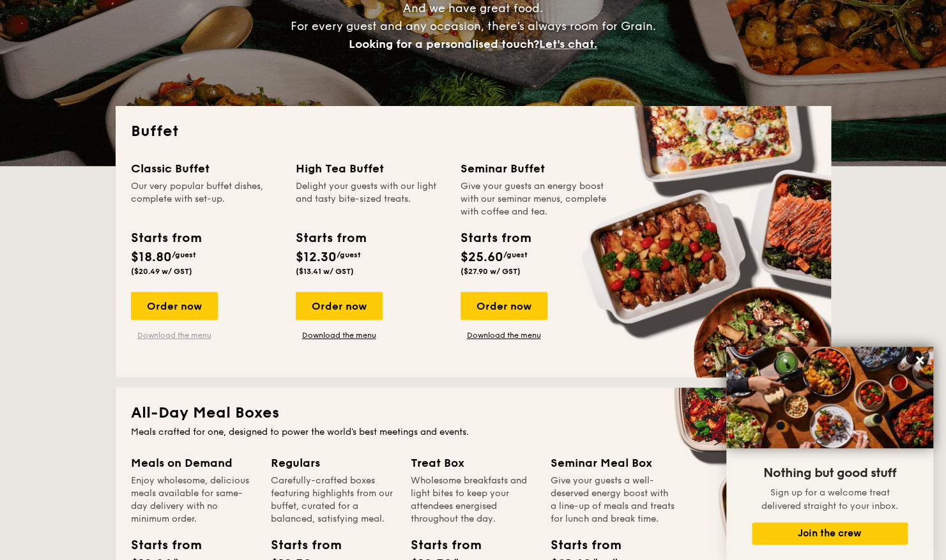 The height and width of the screenshot is (560, 946). Describe the element at coordinates (325, 271) in the screenshot. I see `span: ($13.41 w/ GST)` at that location.